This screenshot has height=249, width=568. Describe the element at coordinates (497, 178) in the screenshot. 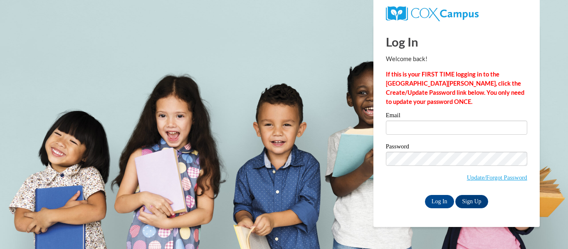

I see `a: Update/Forgot Password` at that location.